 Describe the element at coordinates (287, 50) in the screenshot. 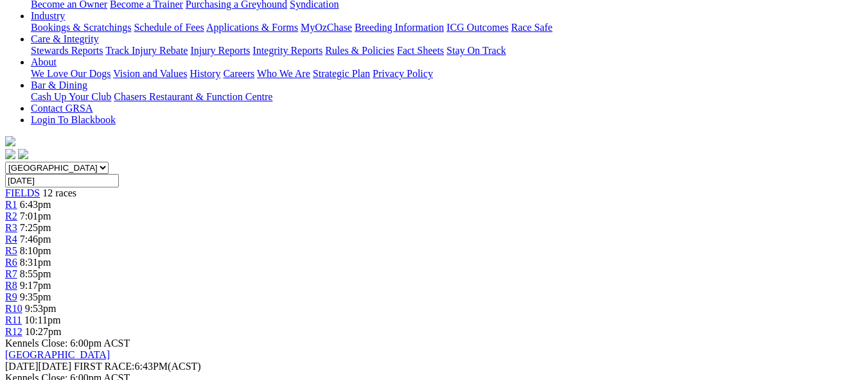

I see `a: Integrity Reports` at that location.